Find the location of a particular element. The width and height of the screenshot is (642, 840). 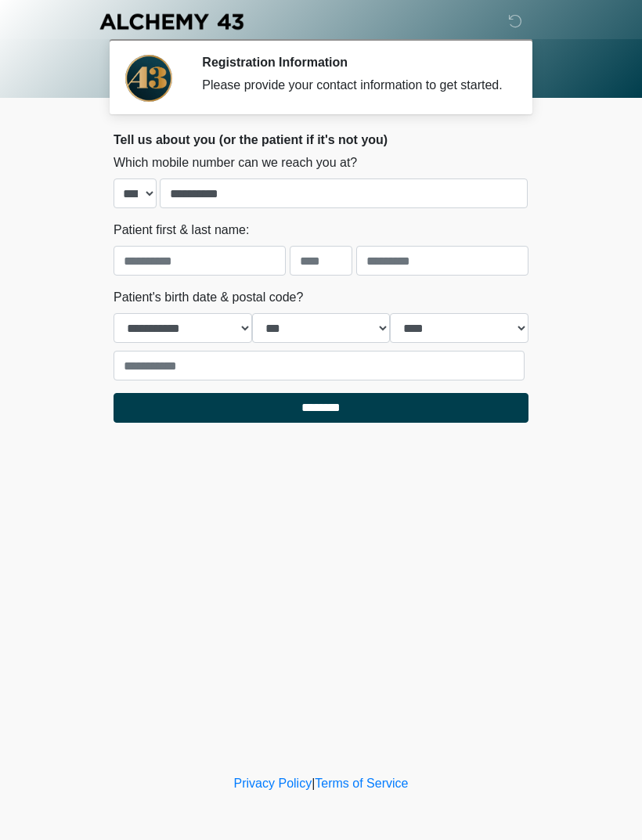

div: Please provide your contact information to get started. is located at coordinates (353, 86).